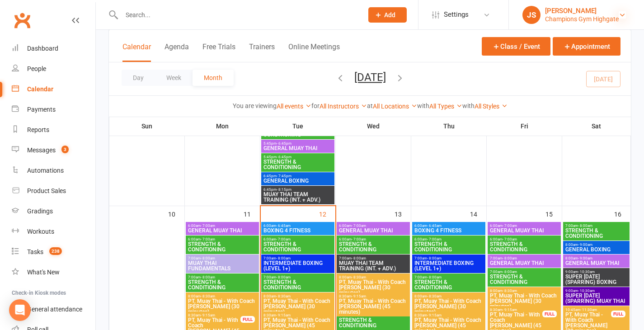  What do you see at coordinates (173, 78) in the screenshot?
I see `button: Week` at bounding box center [173, 78].